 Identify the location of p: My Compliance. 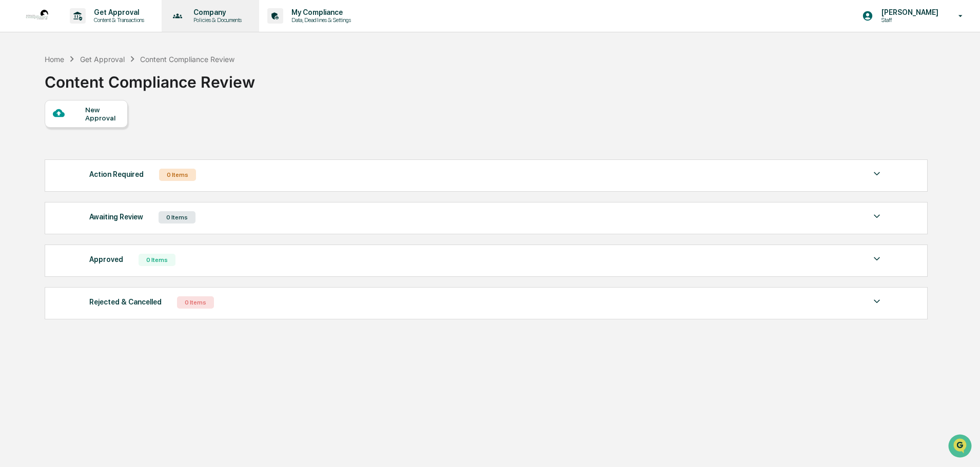
(320, 12).